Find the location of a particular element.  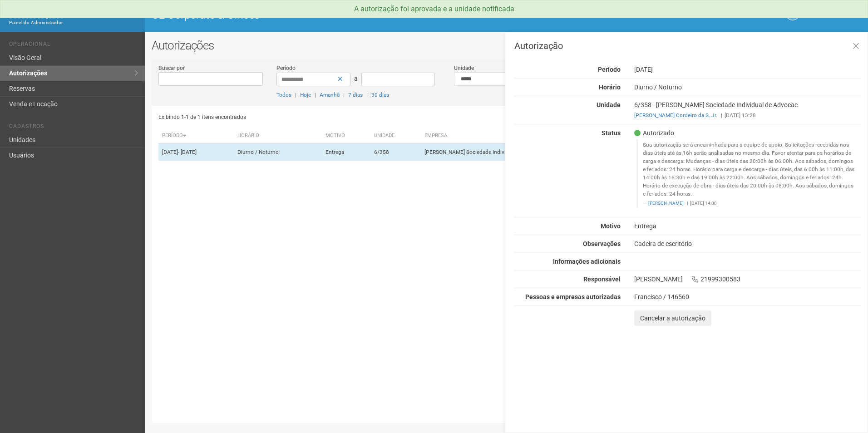

th: Empresa is located at coordinates (537, 136).